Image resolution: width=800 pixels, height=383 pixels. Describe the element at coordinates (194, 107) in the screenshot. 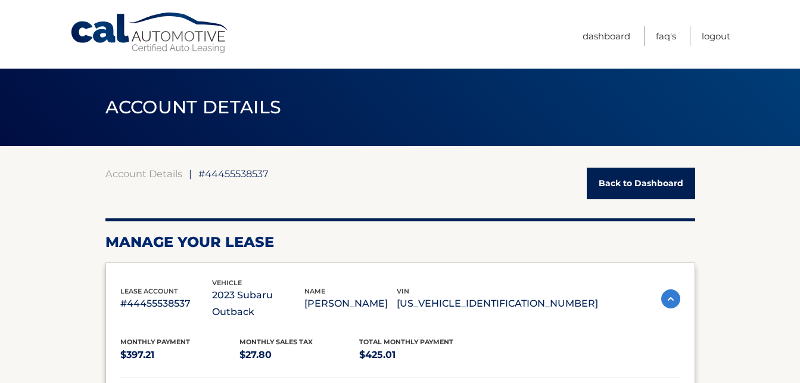

I see `span: ACCOUNT DETAILS` at that location.